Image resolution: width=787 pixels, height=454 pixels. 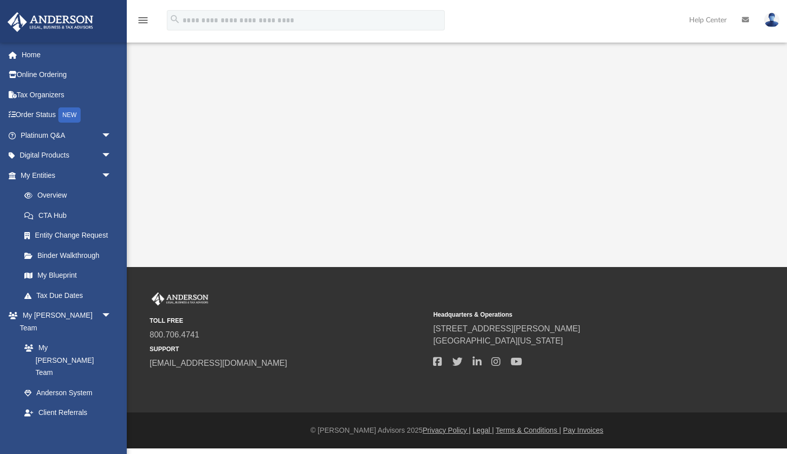 I want to click on a: Home, so click(x=67, y=55).